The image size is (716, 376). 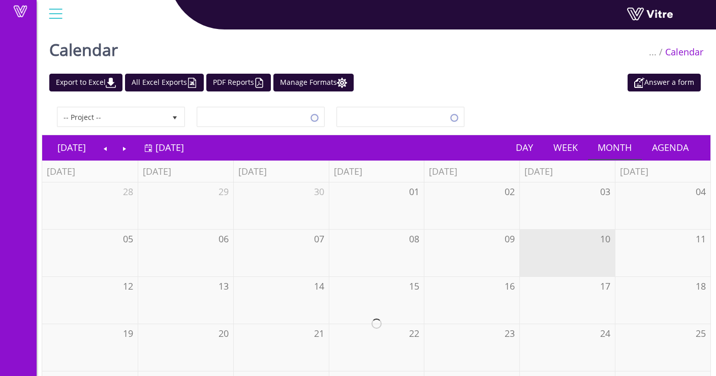 I want to click on li: Calendar, so click(x=680, y=52).